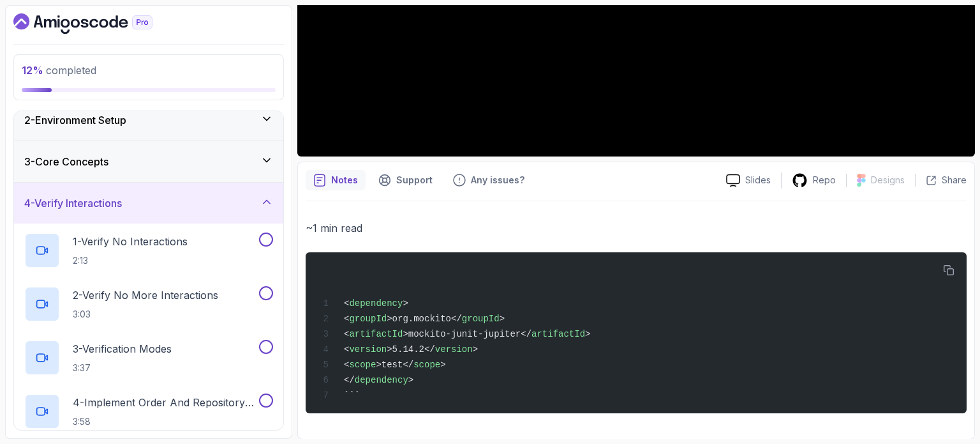  Describe the element at coordinates (67, 161) in the screenshot. I see `h3: 3 - Core Concepts` at that location.